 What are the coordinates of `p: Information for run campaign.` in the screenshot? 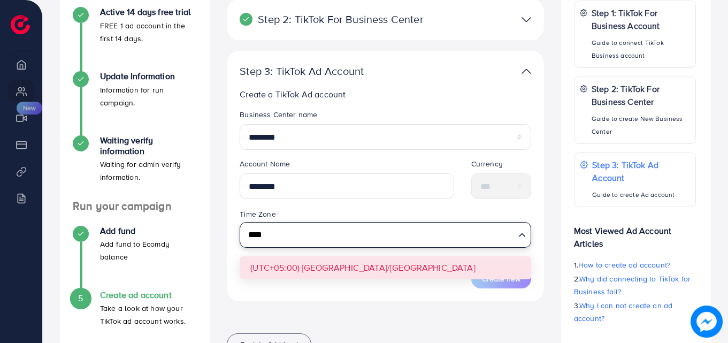 It's located at (148, 96).